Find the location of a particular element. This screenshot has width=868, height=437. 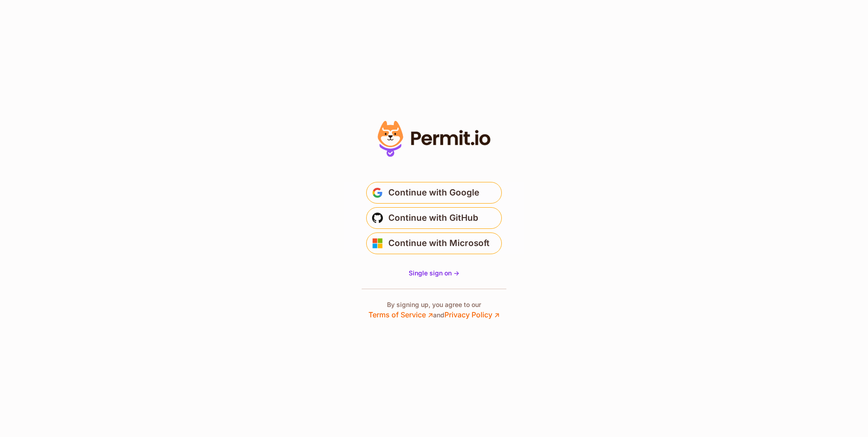

span: Continue with Google is located at coordinates (433, 193).